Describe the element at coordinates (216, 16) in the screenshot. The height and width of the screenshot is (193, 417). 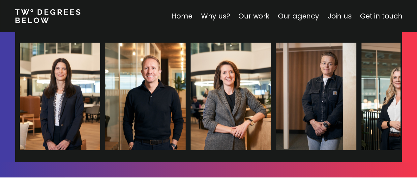
I see `a: Why us?` at that location.